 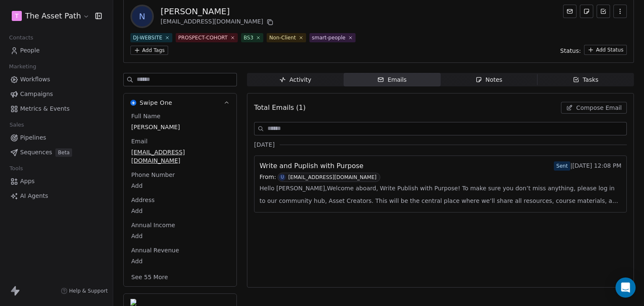 I want to click on span: Marketing, so click(x=23, y=67).